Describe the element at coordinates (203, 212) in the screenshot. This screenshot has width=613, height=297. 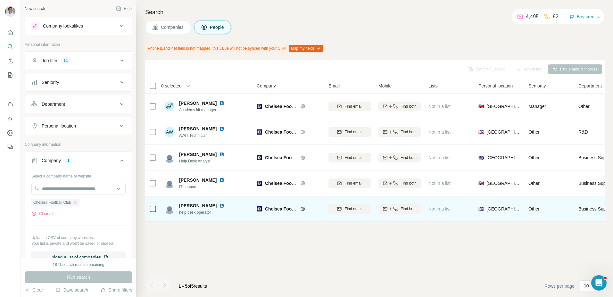
I see `span: help desk operator` at that location.